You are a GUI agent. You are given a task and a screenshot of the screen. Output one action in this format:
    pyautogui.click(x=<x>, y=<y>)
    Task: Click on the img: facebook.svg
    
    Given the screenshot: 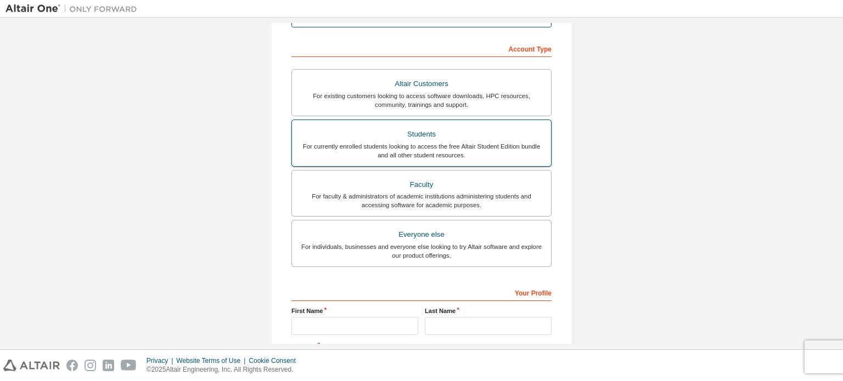 What is the action you would take?
    pyautogui.click(x=72, y=366)
    